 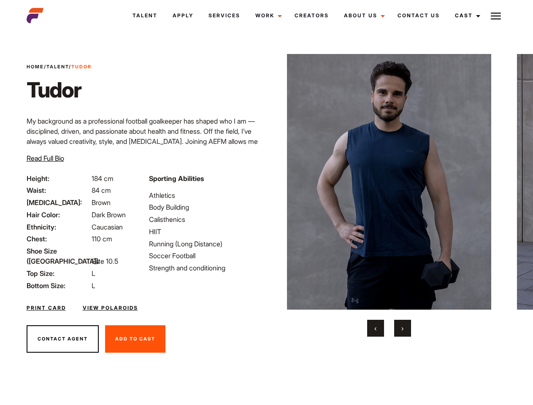 I want to click on span: Add To Cast, so click(x=135, y=339).